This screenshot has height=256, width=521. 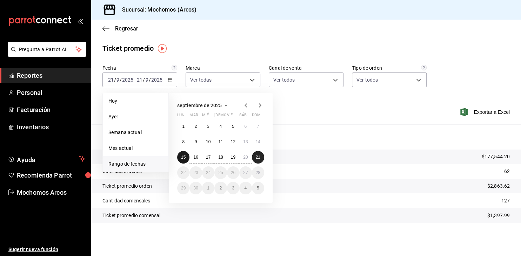 I want to click on span: Rango de fechas, so click(x=135, y=164).